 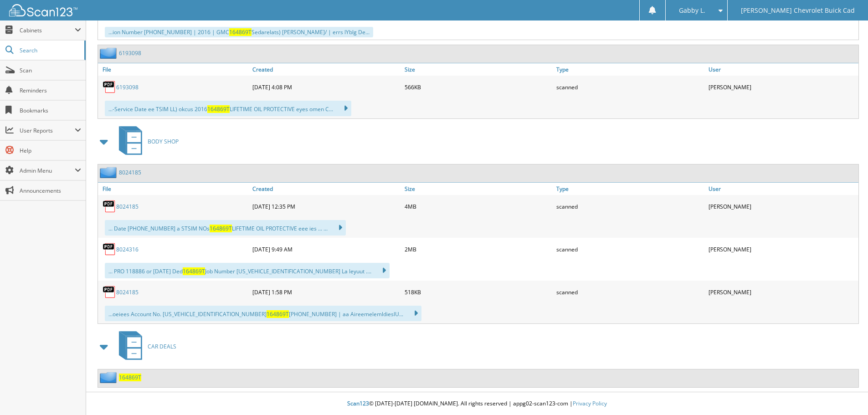 I want to click on span: BODY SHOP, so click(x=163, y=141).